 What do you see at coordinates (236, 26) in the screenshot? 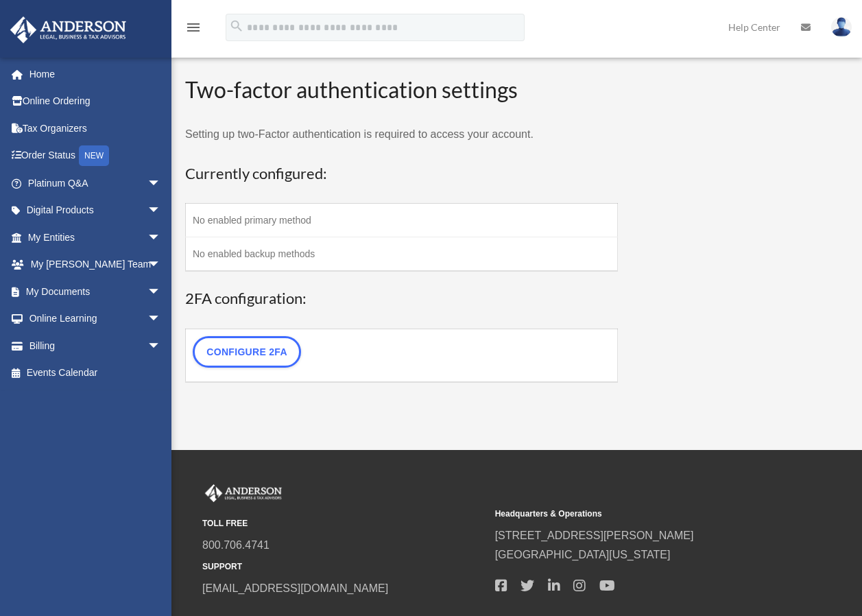
I see `i: search` at bounding box center [236, 26].